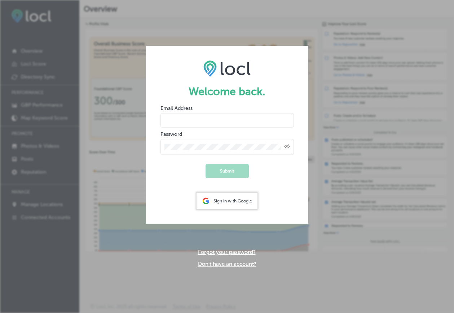 The width and height of the screenshot is (454, 313). What do you see at coordinates (171, 134) in the screenshot?
I see `label: Password` at bounding box center [171, 134].